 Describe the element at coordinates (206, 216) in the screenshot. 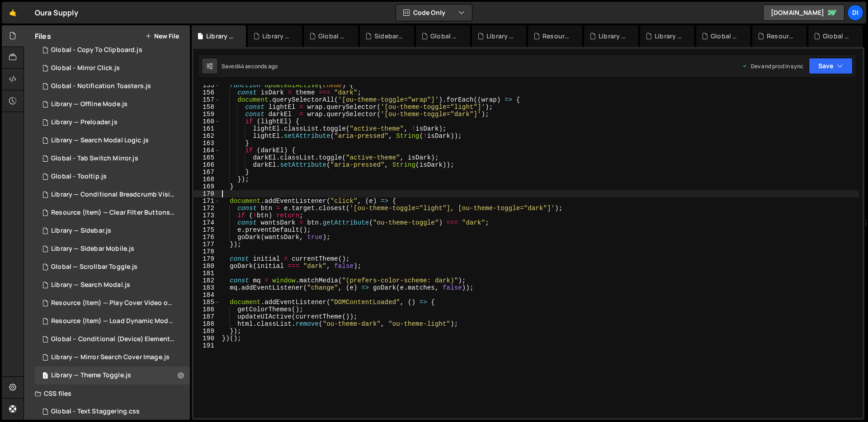

I see `div: 173` at that location.